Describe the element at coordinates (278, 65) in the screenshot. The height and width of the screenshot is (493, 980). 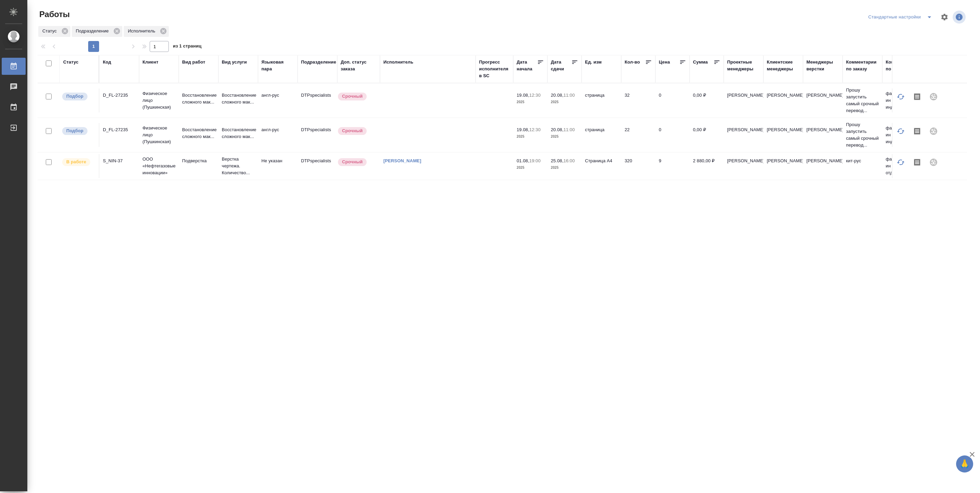
I see `div: Языковая пара` at that location.